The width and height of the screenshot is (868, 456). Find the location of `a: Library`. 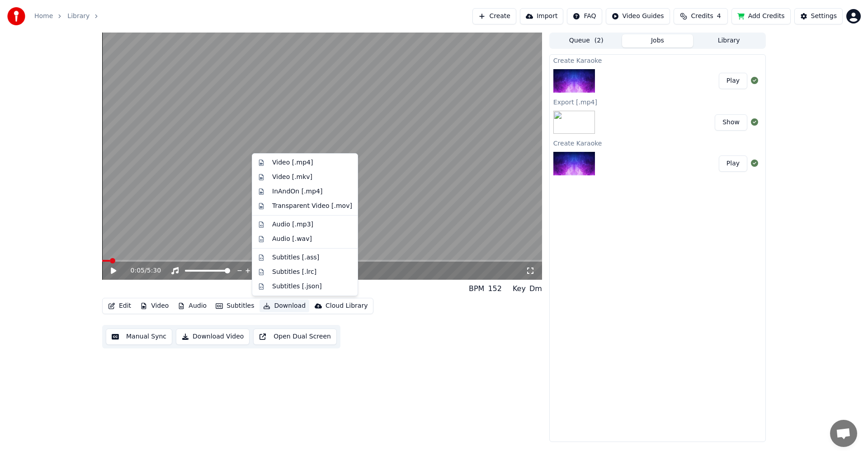

a: Library is located at coordinates (78, 16).